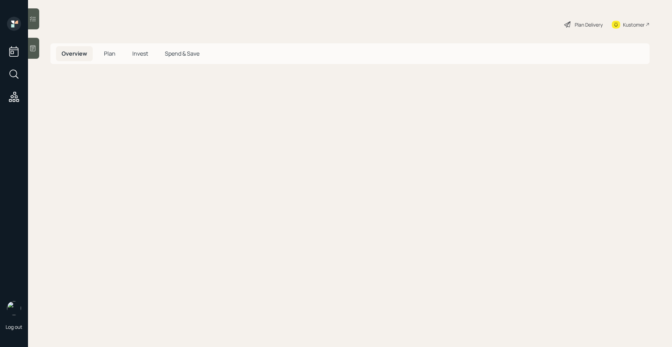 The image size is (672, 347). What do you see at coordinates (589, 25) in the screenshot?
I see `div: Plan Delivery` at bounding box center [589, 25].